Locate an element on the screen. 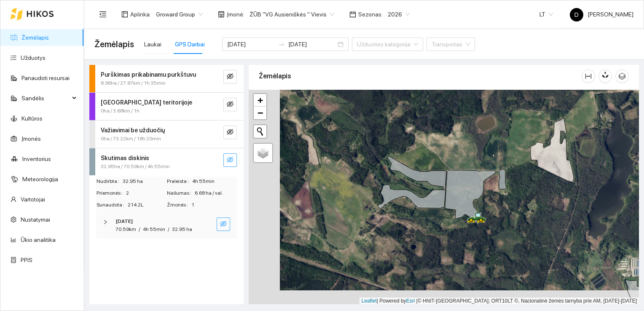 Image resolution: width=644 pixels, height=311 pixels. span: Sezonas : is located at coordinates (370, 14).